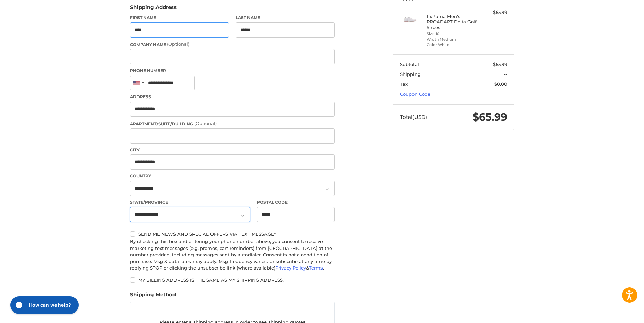 This screenshot has width=644, height=323. What do you see at coordinates (38, 11) in the screenshot?
I see `button: Gorgias live chat` at bounding box center [38, 11].